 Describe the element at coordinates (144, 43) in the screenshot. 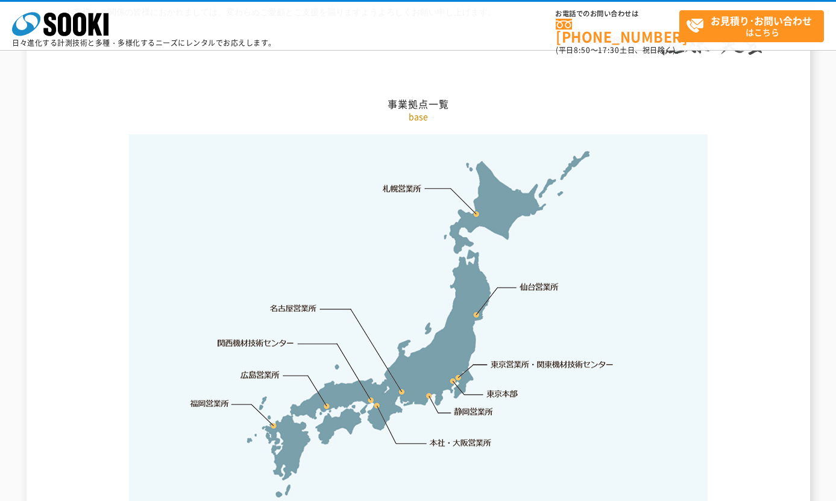

I see `p: 日々進化する計測技術と多種・多様化するニーズにレンタルでお応えします。` at that location.